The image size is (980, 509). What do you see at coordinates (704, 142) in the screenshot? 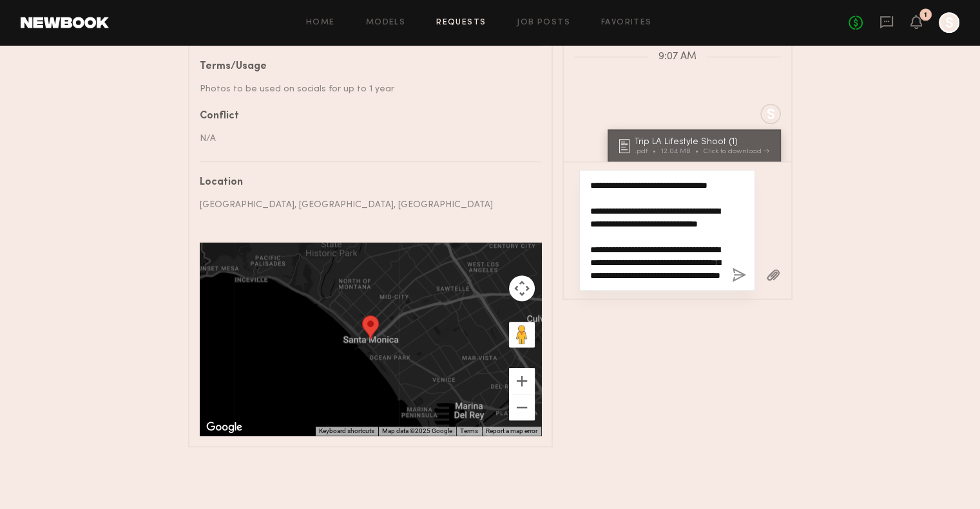
I see `div: Trip LA Lifestyle Shoot (1)` at bounding box center [704, 142].